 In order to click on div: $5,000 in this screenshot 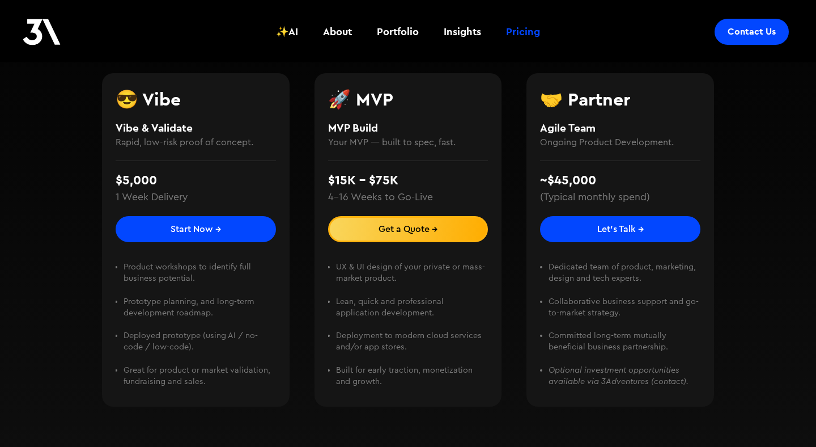, I will do `click(136, 180)`.